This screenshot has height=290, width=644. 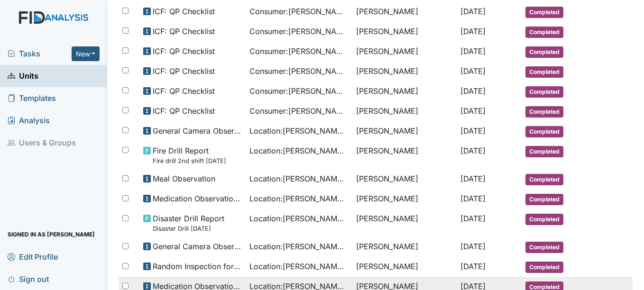 I want to click on span: Fire Drill Report Fire drill 2nd shift 8/14/2025, so click(x=189, y=155).